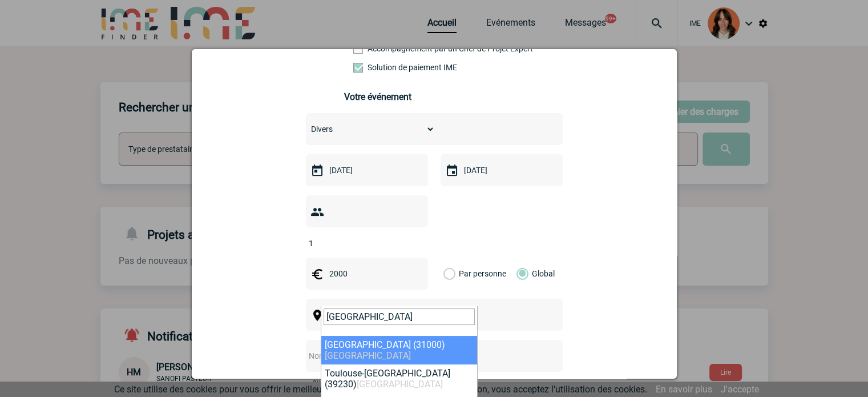 This screenshot has width=868, height=397. I want to click on input: Budget HT, so click(365, 273).